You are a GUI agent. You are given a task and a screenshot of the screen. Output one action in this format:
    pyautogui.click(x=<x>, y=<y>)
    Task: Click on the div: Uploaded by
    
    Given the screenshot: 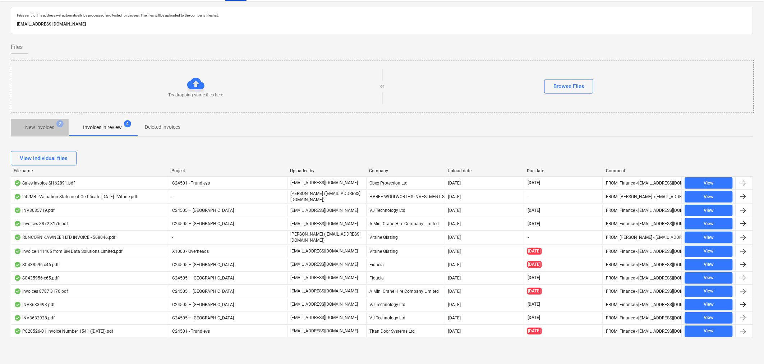 What is the action you would take?
    pyautogui.click(x=327, y=171)
    